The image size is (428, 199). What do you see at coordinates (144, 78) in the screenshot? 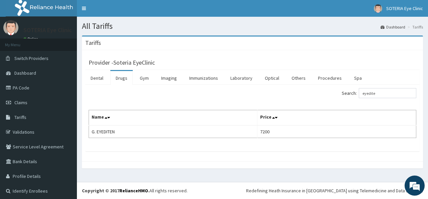
I see `a: Gym` at bounding box center [144, 78].